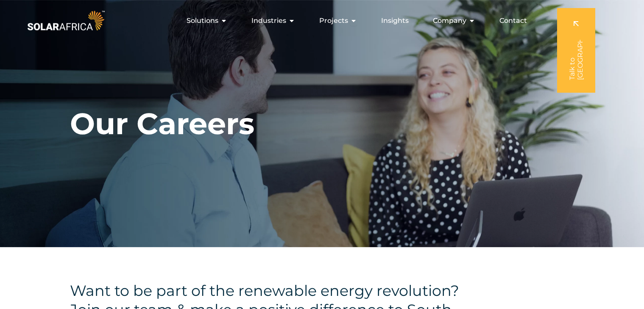  I want to click on span: Company, so click(449, 21).